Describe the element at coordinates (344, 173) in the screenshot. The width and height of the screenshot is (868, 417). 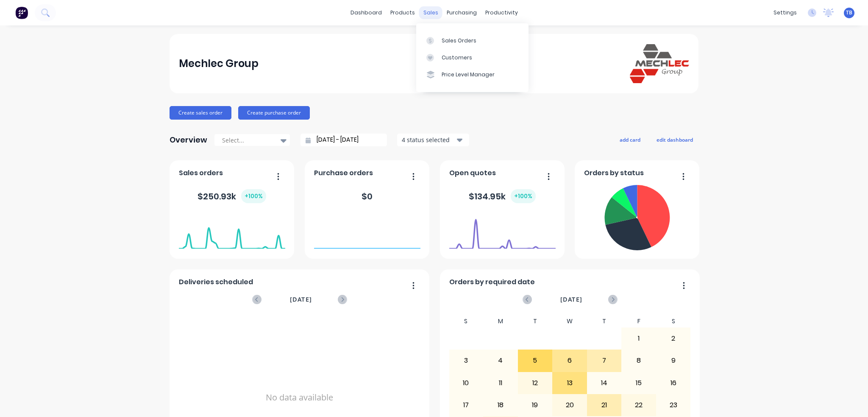
I see `span: Purchase orders` at that location.